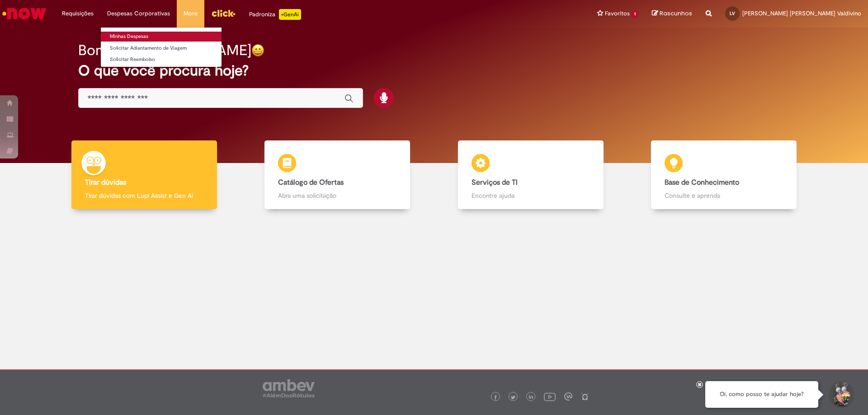 Image resolution: width=868 pixels, height=415 pixels. I want to click on a: Solicitar Adiantamento de Viagem, so click(161, 48).